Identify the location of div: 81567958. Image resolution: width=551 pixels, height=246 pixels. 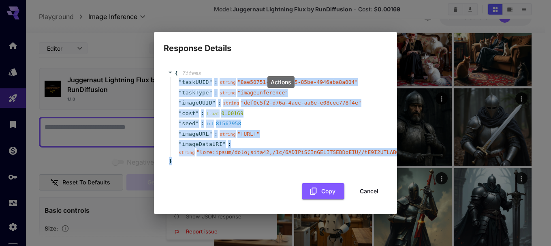
(224, 124).